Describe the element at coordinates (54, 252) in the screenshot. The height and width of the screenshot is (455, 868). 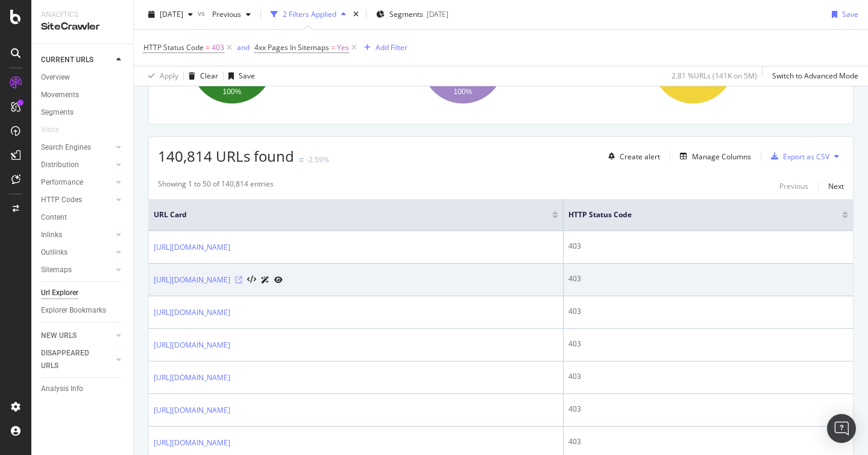
I see `div: Outlinks` at that location.